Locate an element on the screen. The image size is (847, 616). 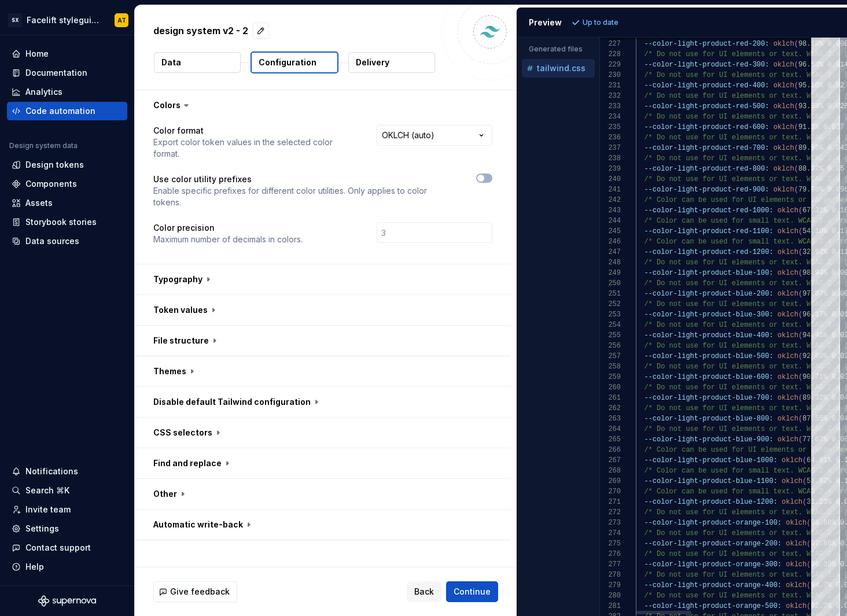
div: 261 is located at coordinates (610, 398).